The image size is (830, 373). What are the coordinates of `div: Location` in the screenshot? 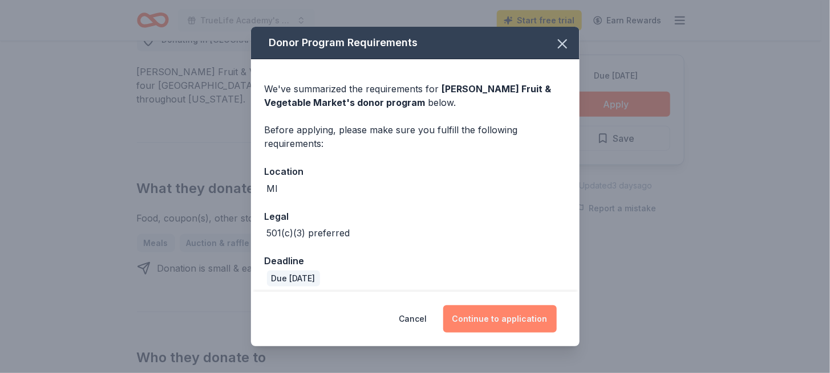 It's located at (415, 172).